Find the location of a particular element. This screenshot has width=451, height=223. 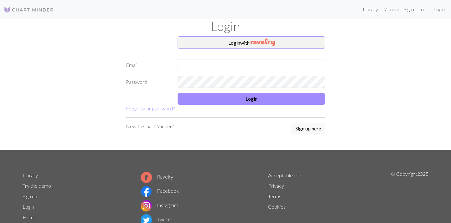

img: Logo is located at coordinates (29, 10).